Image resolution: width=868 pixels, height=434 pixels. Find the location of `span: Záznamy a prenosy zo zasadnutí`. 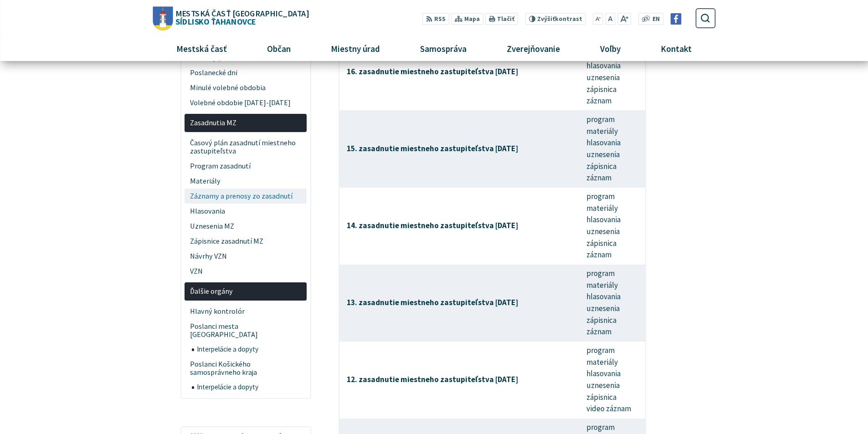

span: Záznamy a prenosy zo zasadnutí is located at coordinates (246, 196).